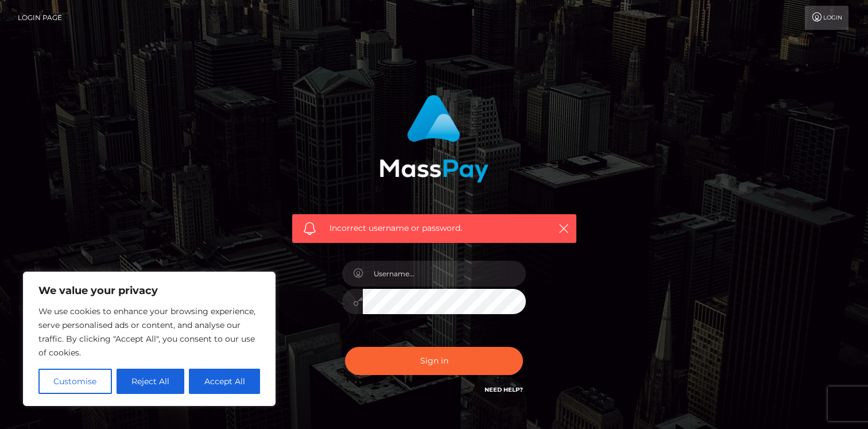 The width and height of the screenshot is (868, 429). What do you see at coordinates (149, 331) in the screenshot?
I see `p: We use cookies to enhance your browsing experience, serve personalised ads or content, and analys...` at bounding box center [149, 331].